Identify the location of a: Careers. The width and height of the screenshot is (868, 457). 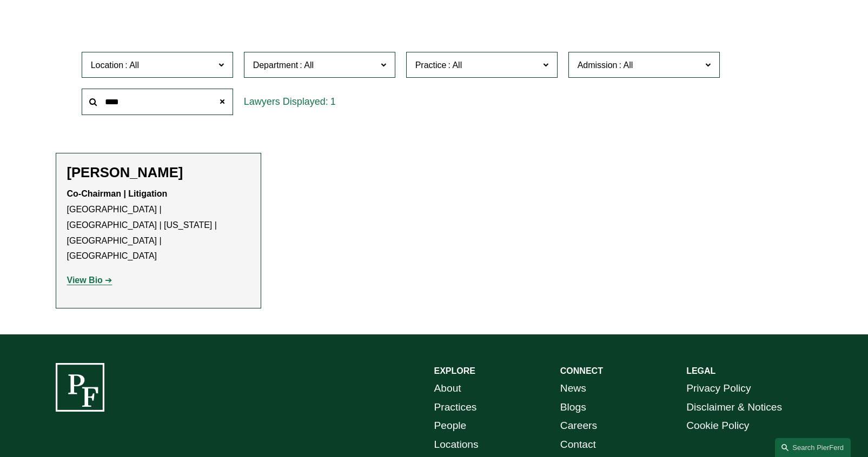
(578, 426).